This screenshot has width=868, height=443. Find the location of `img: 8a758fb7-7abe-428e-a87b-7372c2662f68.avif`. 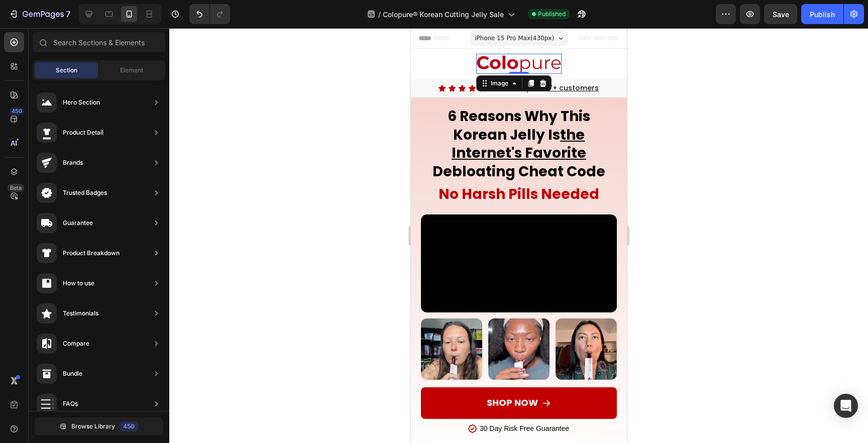

img: 8a758fb7-7abe-428e-a87b-7372c2662f68.avif is located at coordinates (108, 321).